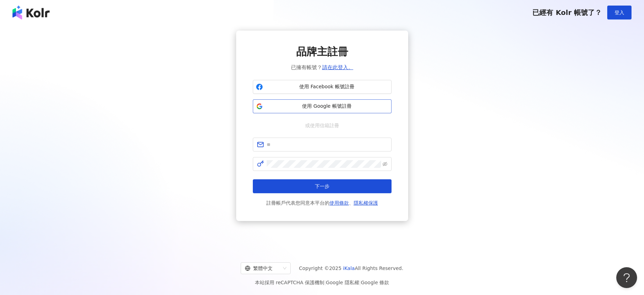 The image size is (644, 295). I want to click on a: iKala, so click(349, 268).